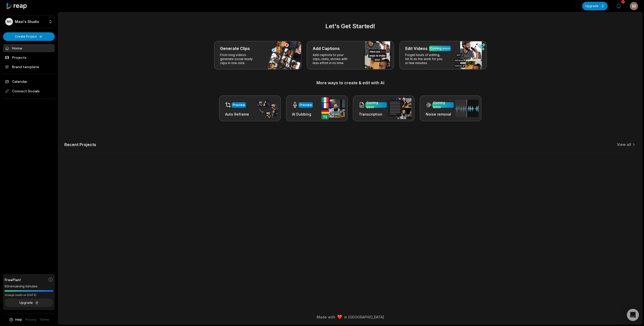  What do you see at coordinates (416, 48) in the screenshot?
I see `h3: Edit Videos` at bounding box center [416, 48].